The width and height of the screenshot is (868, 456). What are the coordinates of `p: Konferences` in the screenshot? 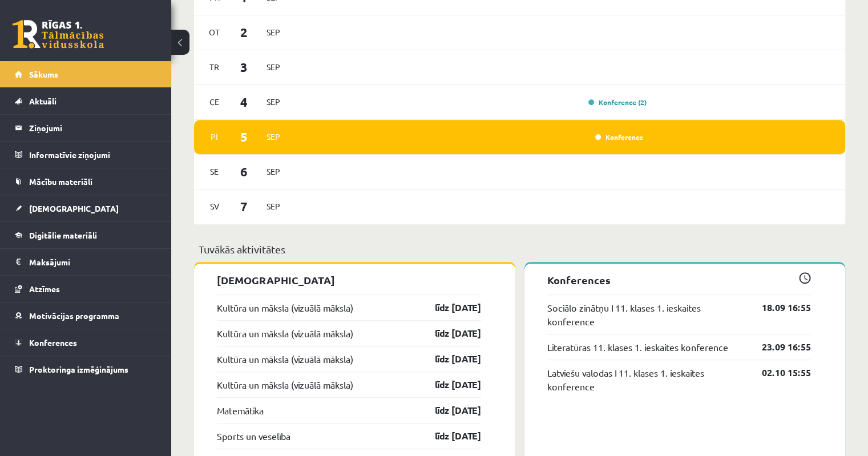 It's located at (679, 280).